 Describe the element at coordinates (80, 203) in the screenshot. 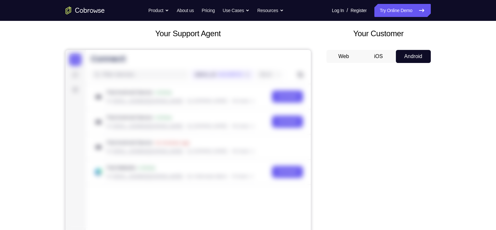

I see `input: Code entry digit 1` at that location.